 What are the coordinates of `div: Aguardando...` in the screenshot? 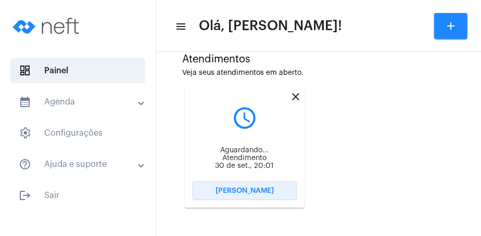 It's located at (245, 151).